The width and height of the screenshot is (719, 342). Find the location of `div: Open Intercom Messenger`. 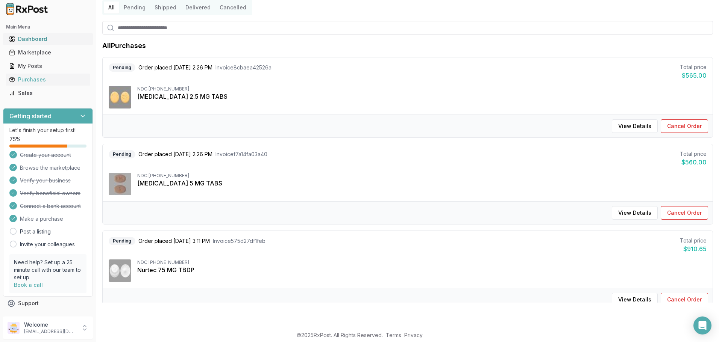

div: Open Intercom Messenger is located at coordinates (702, 326).